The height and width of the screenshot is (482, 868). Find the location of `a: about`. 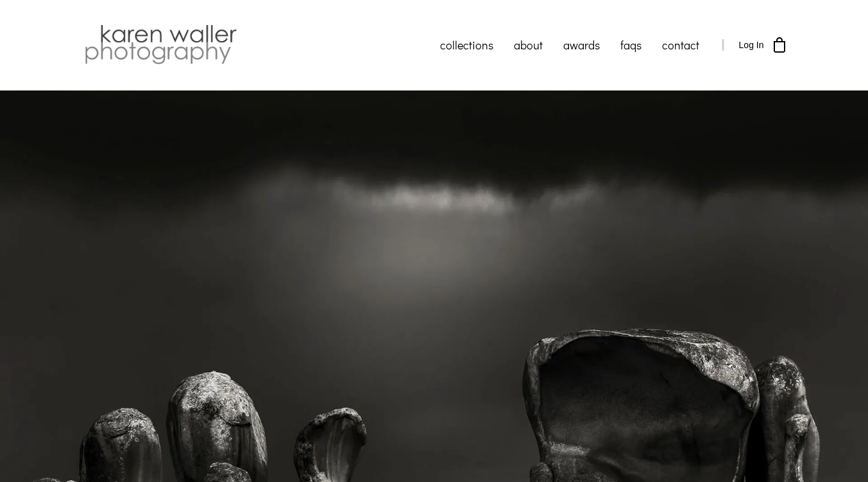

a: about is located at coordinates (528, 45).